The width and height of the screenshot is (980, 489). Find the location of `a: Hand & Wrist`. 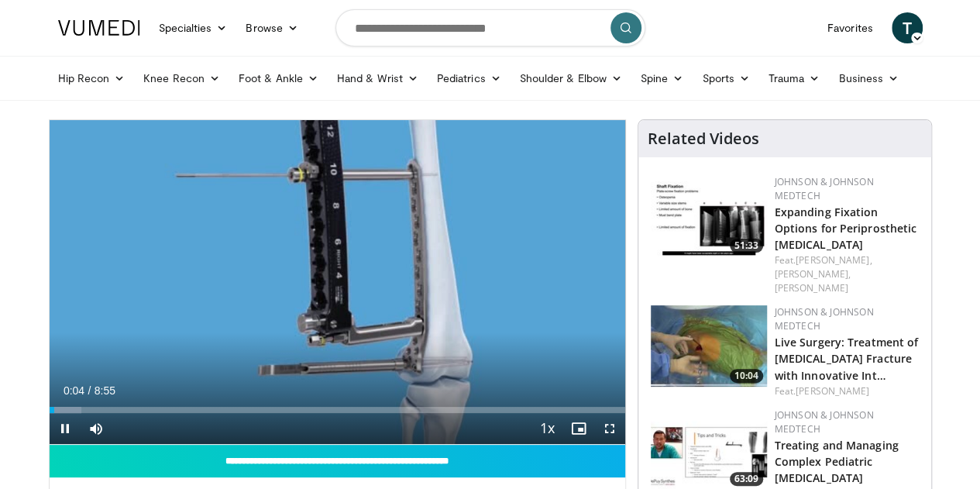

a: Hand & Wrist is located at coordinates (377, 78).